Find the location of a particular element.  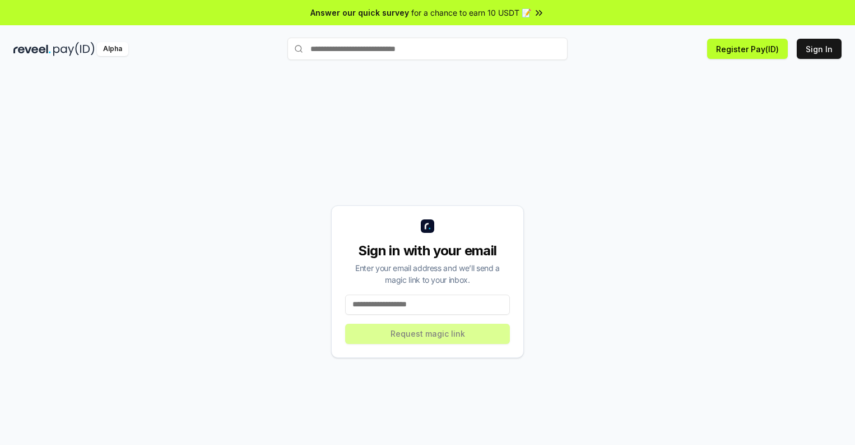

div: Alpha is located at coordinates (113, 49).